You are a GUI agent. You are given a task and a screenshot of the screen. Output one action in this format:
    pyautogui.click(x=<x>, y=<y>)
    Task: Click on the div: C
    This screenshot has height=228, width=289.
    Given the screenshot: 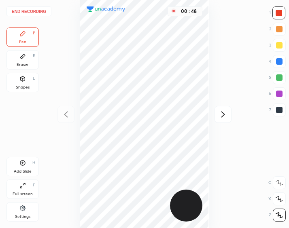 What is the action you would take?
    pyautogui.click(x=277, y=183)
    